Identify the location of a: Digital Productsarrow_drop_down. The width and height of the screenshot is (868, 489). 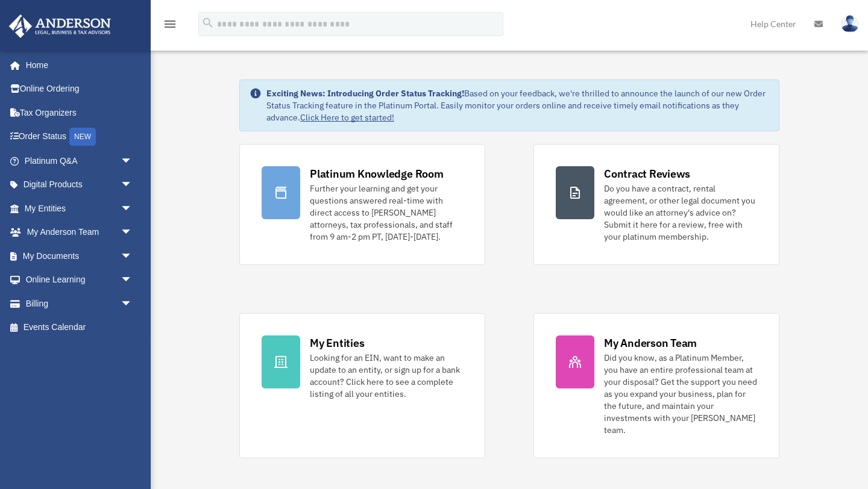
(79, 185).